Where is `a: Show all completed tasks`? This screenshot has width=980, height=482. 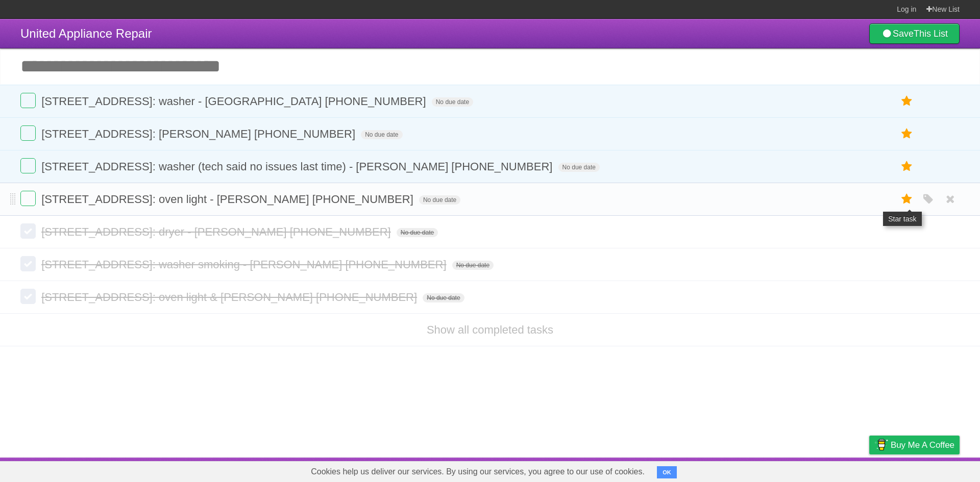
a: Show all completed tasks is located at coordinates (490, 330).